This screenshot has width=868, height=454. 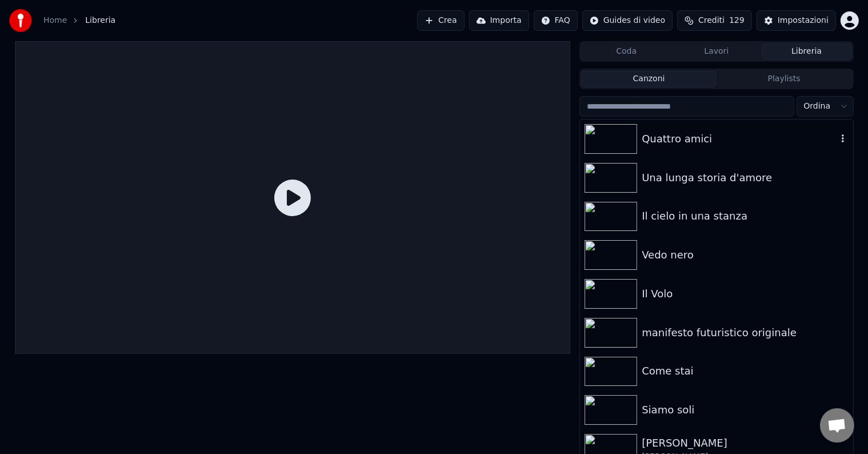 What do you see at coordinates (745, 410) in the screenshot?
I see `div: Siamo soli` at bounding box center [745, 410].